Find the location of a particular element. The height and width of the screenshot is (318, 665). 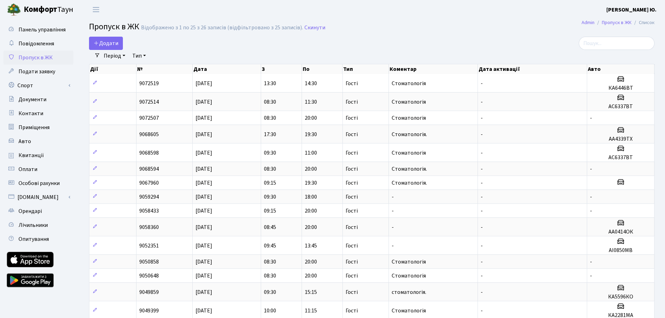

img: logo.png is located at coordinates (14, 10).